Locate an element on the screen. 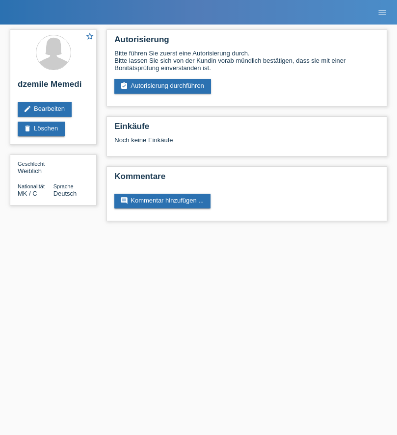 The height and width of the screenshot is (435, 397). i: menu is located at coordinates (382, 13).